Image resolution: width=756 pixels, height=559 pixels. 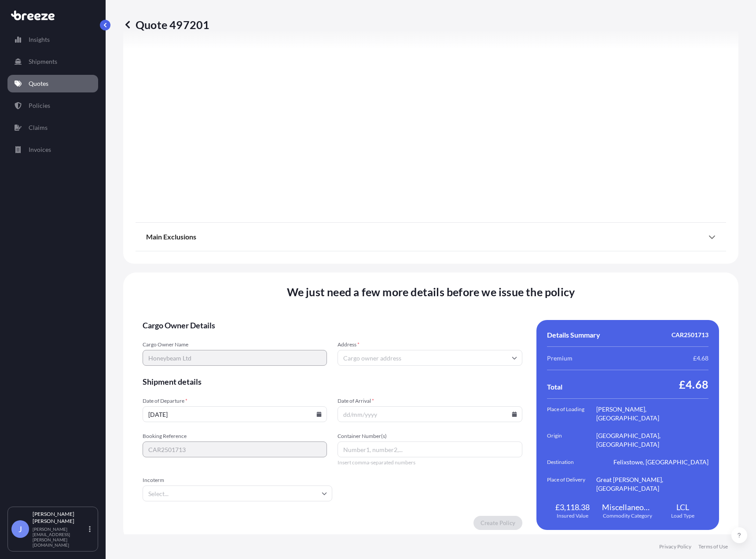 What do you see at coordinates (53, 106) in the screenshot?
I see `a: Policies` at bounding box center [53, 106].